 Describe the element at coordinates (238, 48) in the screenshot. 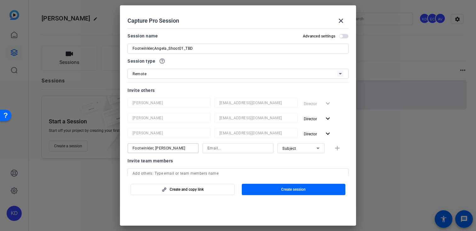

I see `input: Enter Session Name` at that location.